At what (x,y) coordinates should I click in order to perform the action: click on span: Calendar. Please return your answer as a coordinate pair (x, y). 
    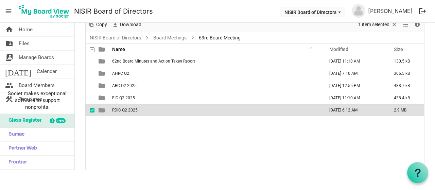
    Looking at the image, I should click on (47, 71).